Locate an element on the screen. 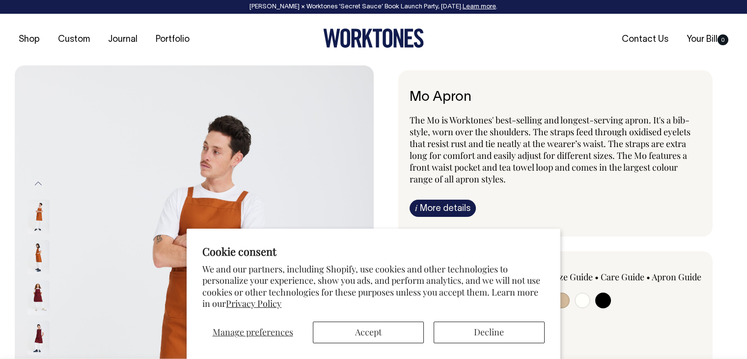 This screenshot has height=359, width=747. button: Manage preferences is located at coordinates (253, 332).